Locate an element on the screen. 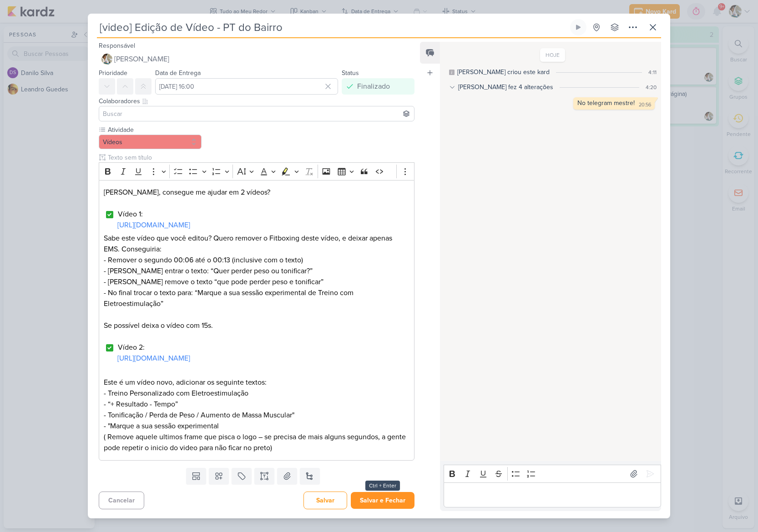  button: Salvar e Fechar is located at coordinates (382, 500).